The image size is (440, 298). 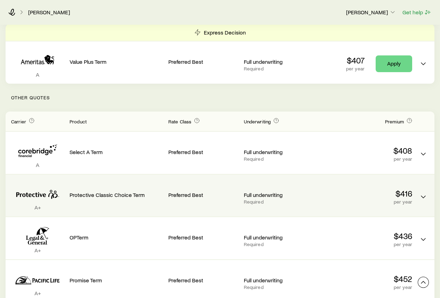 I want to click on span: Premium, so click(x=395, y=121).